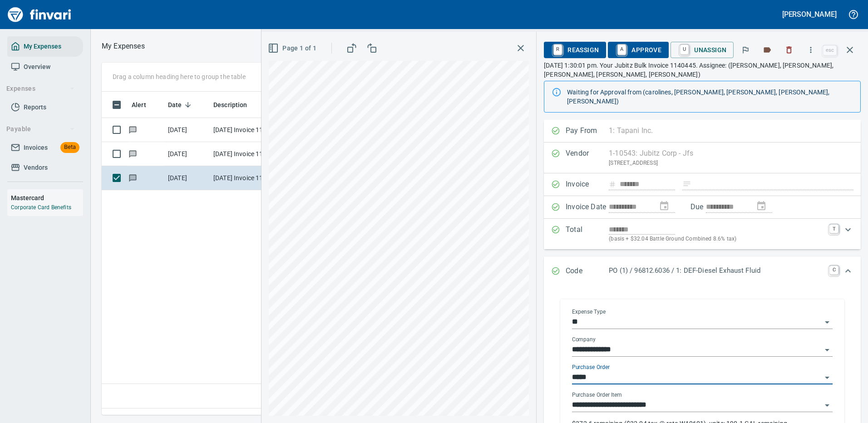 Image resolution: width=868 pixels, height=423 pixels. I want to click on a: A, so click(621, 49).